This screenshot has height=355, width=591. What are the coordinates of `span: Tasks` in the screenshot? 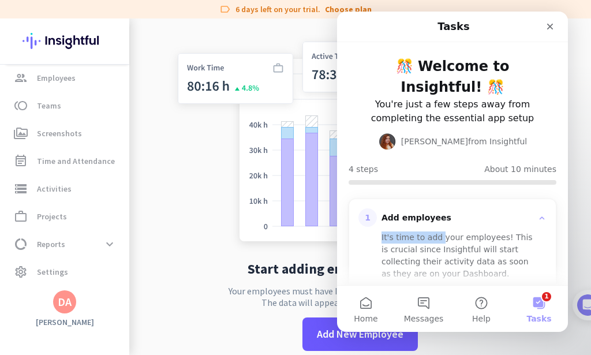 It's located at (202, 307).